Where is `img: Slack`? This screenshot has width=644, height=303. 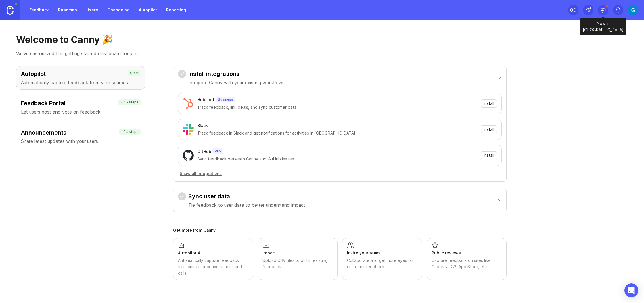 img: Slack is located at coordinates (188, 129).